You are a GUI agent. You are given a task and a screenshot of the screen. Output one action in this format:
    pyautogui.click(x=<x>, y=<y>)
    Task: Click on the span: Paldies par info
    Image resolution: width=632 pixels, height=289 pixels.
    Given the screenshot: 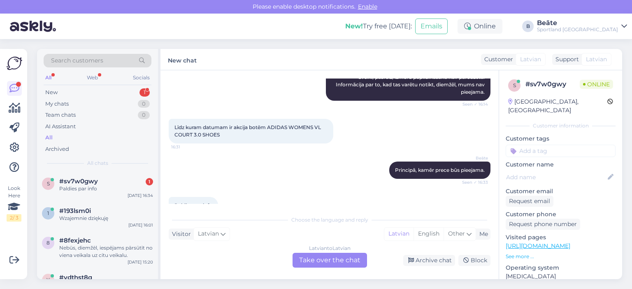 What is the action you would take?
    pyautogui.click(x=193, y=205)
    